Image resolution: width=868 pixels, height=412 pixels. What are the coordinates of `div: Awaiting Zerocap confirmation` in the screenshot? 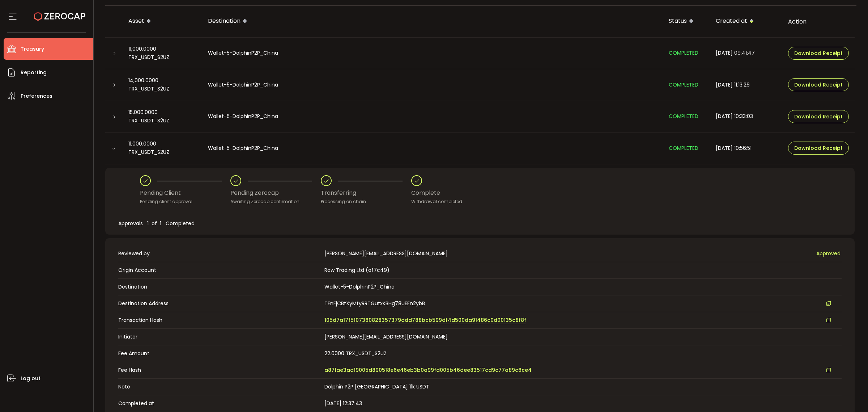 It's located at (276, 202).